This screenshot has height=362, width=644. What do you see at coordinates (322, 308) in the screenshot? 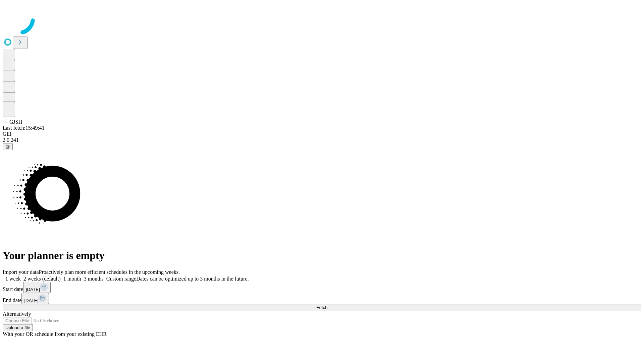
I see `span: Fetch` at bounding box center [322, 308].